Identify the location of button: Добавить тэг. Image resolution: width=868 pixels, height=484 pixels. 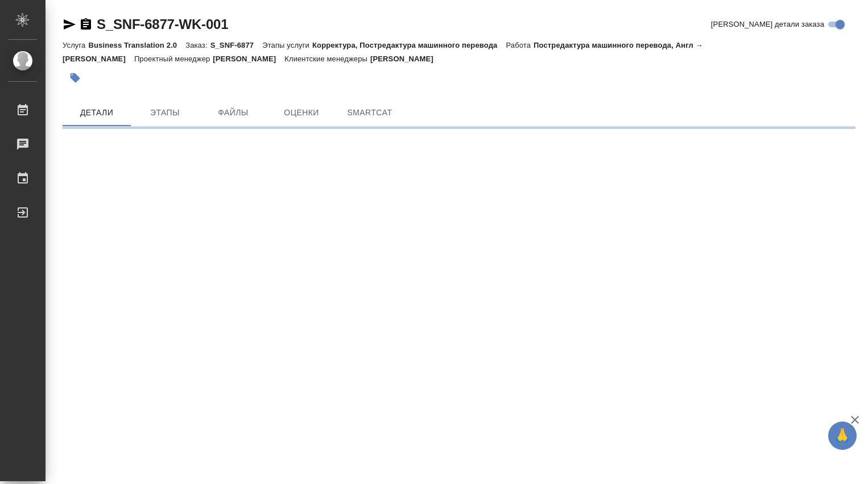
(75, 78).